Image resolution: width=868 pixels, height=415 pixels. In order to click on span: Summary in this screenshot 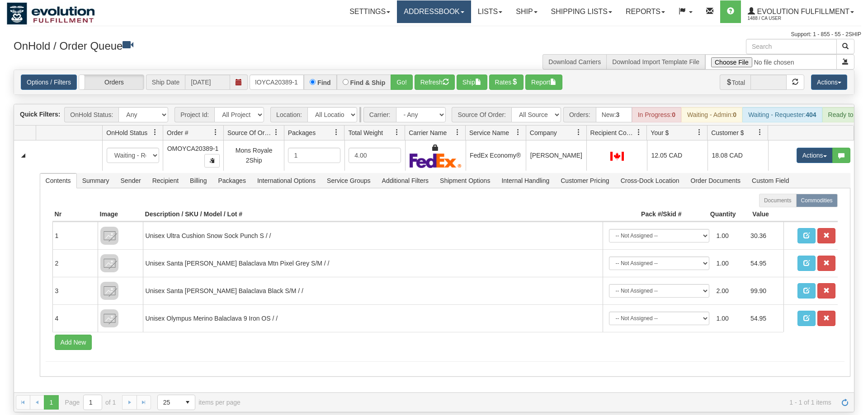, I will do `click(96, 181)`.